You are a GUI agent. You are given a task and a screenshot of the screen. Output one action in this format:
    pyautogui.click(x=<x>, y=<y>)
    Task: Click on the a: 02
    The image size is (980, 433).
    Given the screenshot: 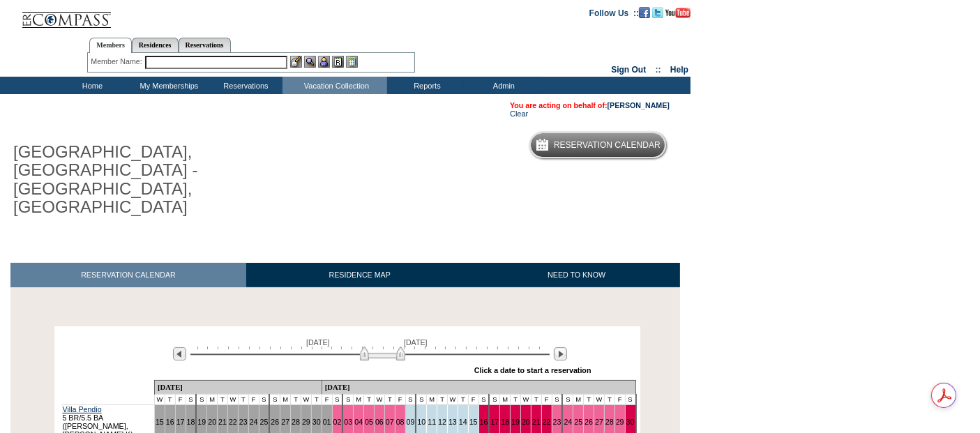 What is the action you would take?
    pyautogui.click(x=337, y=422)
    